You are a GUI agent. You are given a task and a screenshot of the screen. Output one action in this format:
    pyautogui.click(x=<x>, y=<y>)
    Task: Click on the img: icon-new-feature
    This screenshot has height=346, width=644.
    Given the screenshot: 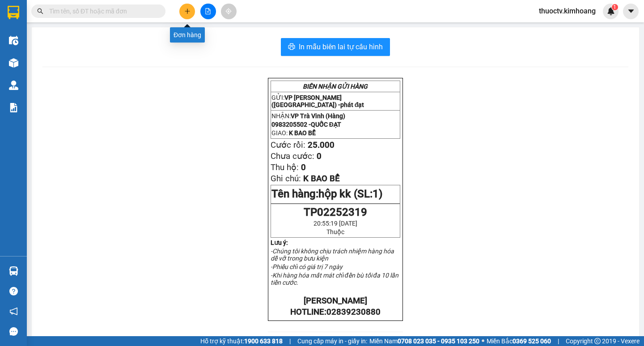 What is the action you would take?
    pyautogui.click(x=611, y=11)
    